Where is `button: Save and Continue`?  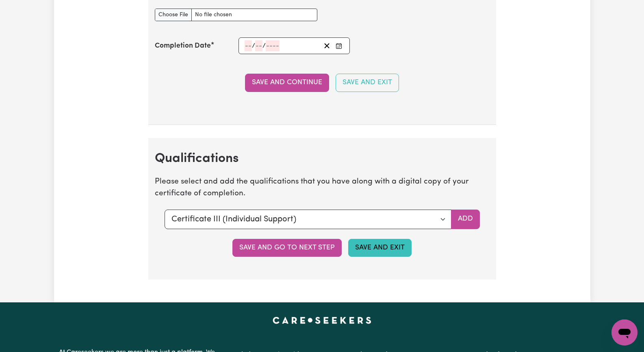
button: Save and Continue is located at coordinates (287, 83).